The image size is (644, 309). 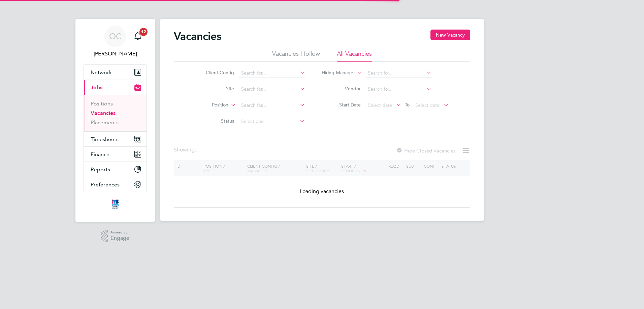 What do you see at coordinates (272, 122) in the screenshot?
I see `input: Select one` at bounding box center [272, 122].